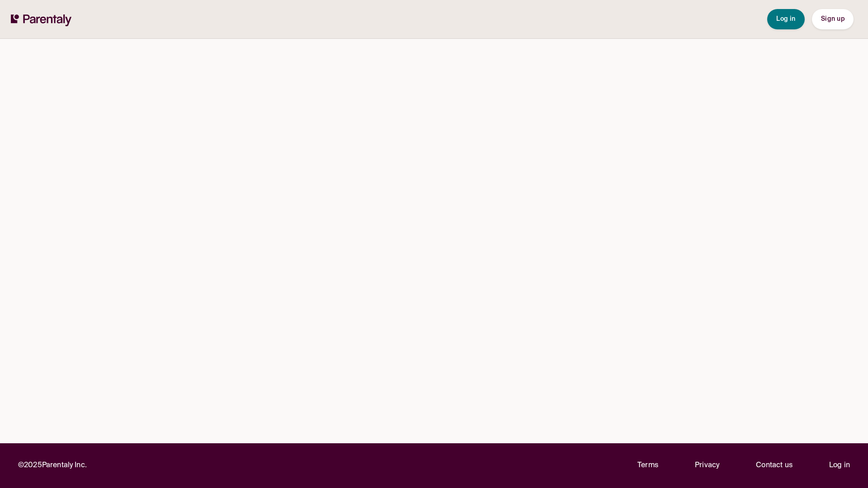  I want to click on button: Log in, so click(786, 19).